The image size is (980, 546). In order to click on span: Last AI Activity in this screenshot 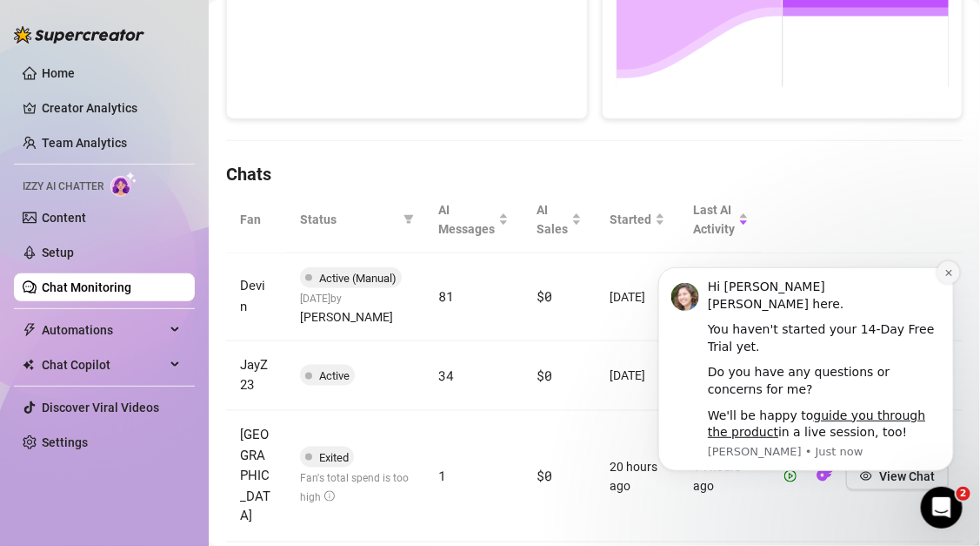, I will do `click(714, 220)`.